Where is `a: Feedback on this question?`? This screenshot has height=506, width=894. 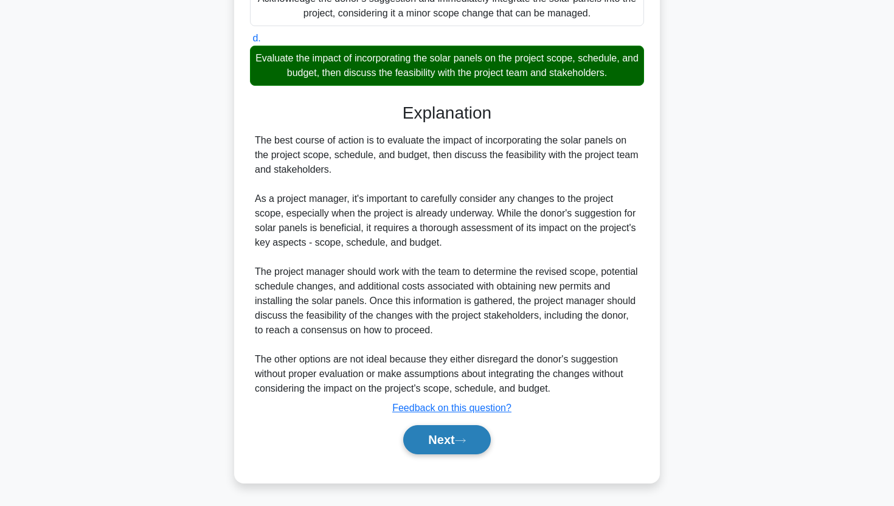 a: Feedback on this question? is located at coordinates (452, 408).